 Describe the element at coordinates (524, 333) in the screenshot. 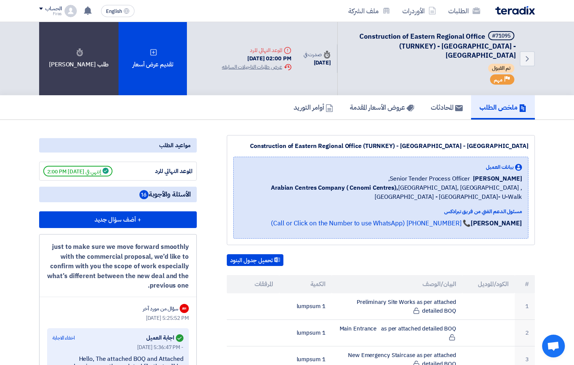

I see `td: 2` at that location.